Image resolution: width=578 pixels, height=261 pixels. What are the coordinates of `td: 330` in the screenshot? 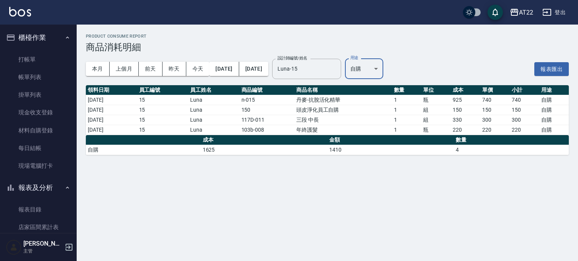 It's located at (465, 120).